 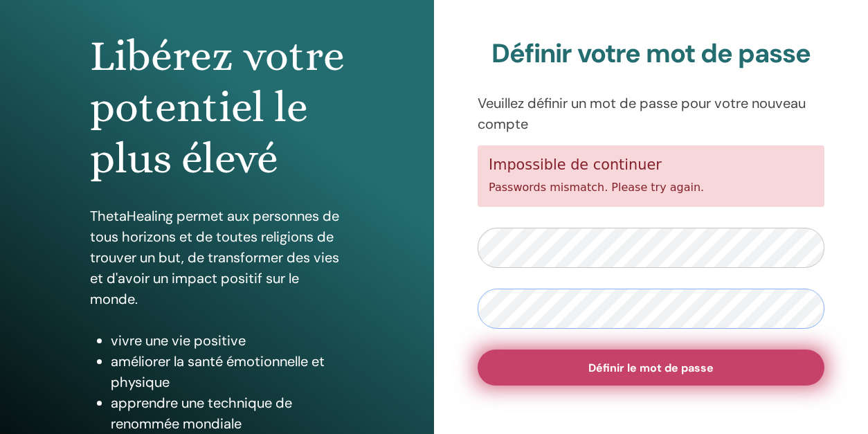 I want to click on div: Passwords mismatch. Please try again., so click(x=651, y=176).